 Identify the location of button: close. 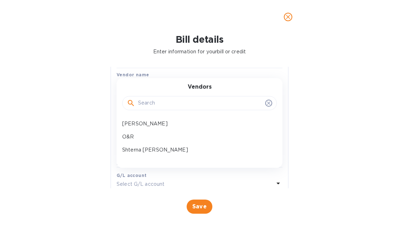
(288, 17).